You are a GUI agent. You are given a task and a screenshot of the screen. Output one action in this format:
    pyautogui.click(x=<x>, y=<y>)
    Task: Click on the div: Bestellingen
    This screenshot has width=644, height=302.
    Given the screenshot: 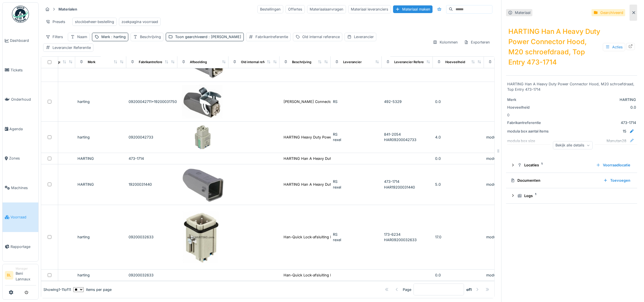 What is the action you would take?
    pyautogui.click(x=270, y=9)
    